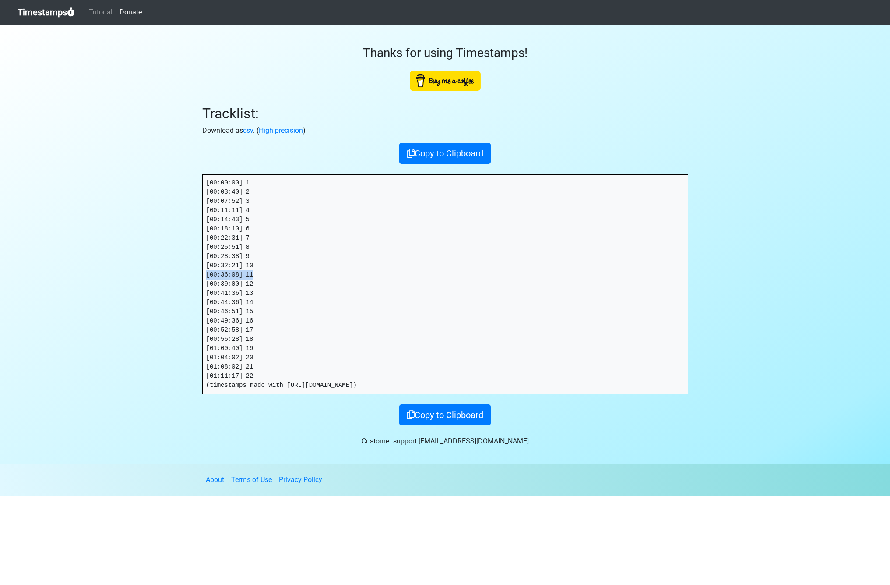  I want to click on a: High precision, so click(281, 130).